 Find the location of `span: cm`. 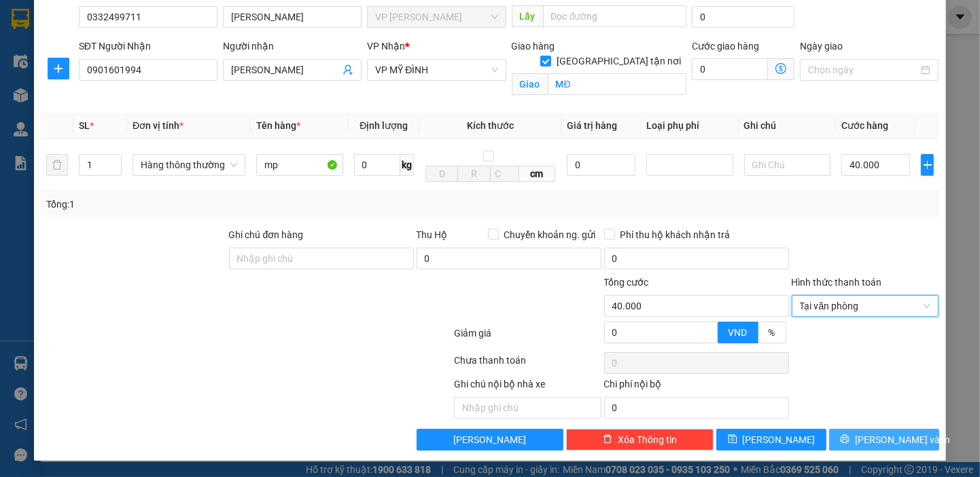

span: cm is located at coordinates (537, 174).